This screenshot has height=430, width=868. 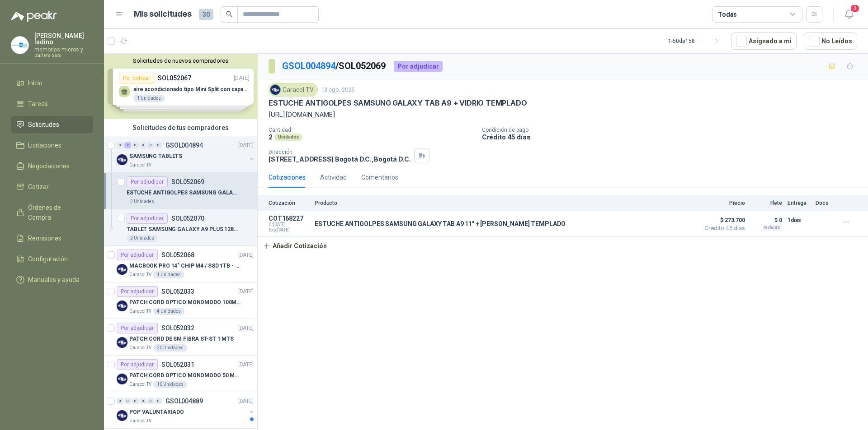 What do you see at coordinates (52, 213) in the screenshot?
I see `a: Órdenes de Compra` at bounding box center [52, 213].